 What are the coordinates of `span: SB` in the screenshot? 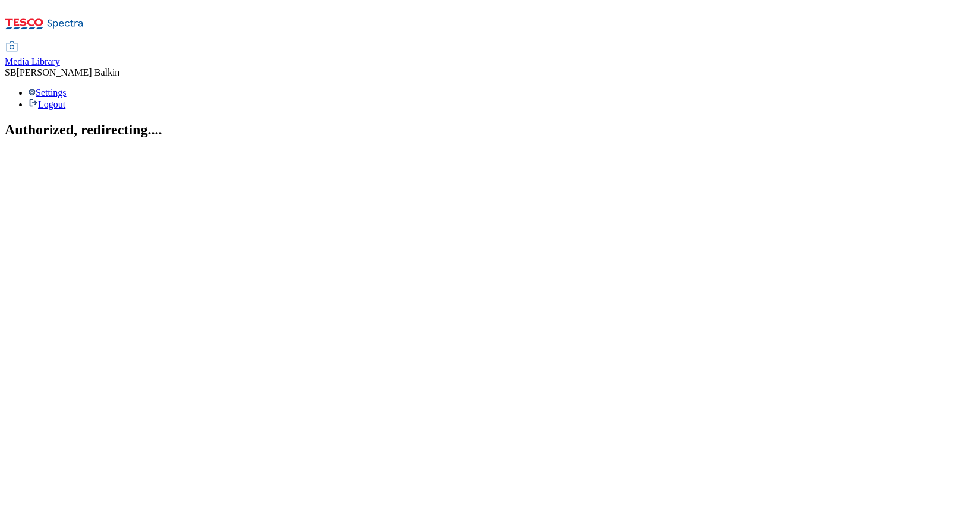 It's located at (11, 72).